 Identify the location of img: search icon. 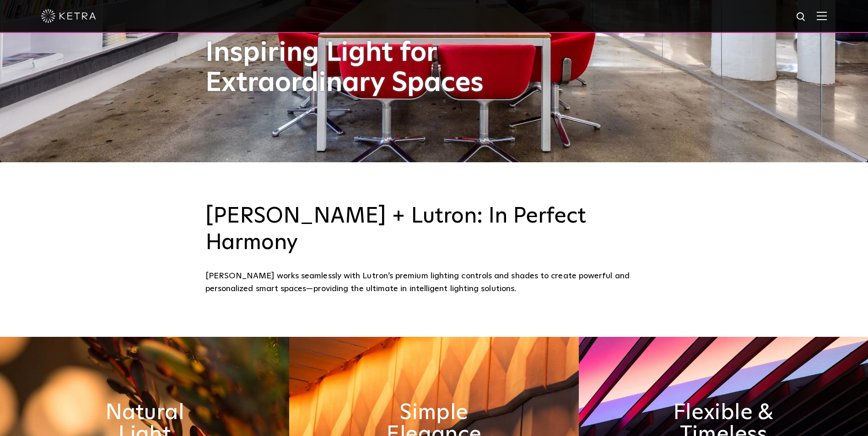
(801, 17).